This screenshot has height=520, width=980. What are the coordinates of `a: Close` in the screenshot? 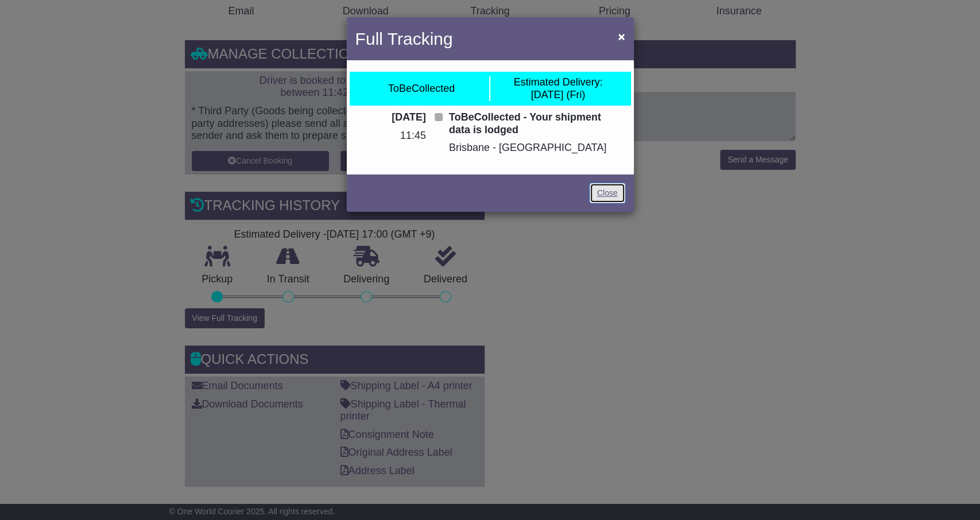 It's located at (608, 192).